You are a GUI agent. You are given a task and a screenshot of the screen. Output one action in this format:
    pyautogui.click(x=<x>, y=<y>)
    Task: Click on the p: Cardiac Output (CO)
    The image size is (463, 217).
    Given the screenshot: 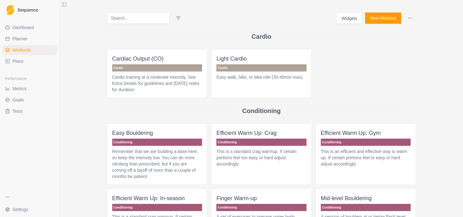 What is the action you would take?
    pyautogui.click(x=157, y=59)
    